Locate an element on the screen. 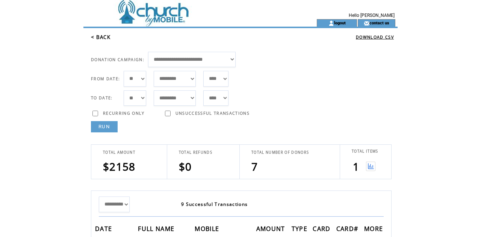 This screenshot has height=237, width=481. span: FROM DATE: is located at coordinates (105, 79).